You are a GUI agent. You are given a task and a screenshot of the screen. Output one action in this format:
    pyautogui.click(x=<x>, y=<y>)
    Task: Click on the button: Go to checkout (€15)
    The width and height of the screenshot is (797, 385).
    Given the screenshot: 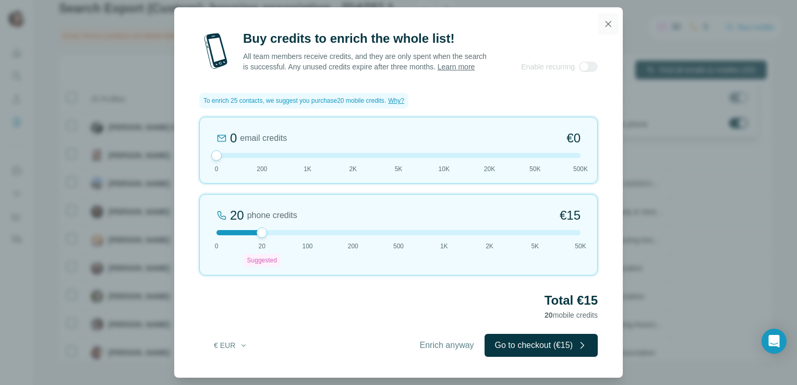 What is the action you would take?
    pyautogui.click(x=541, y=345)
    